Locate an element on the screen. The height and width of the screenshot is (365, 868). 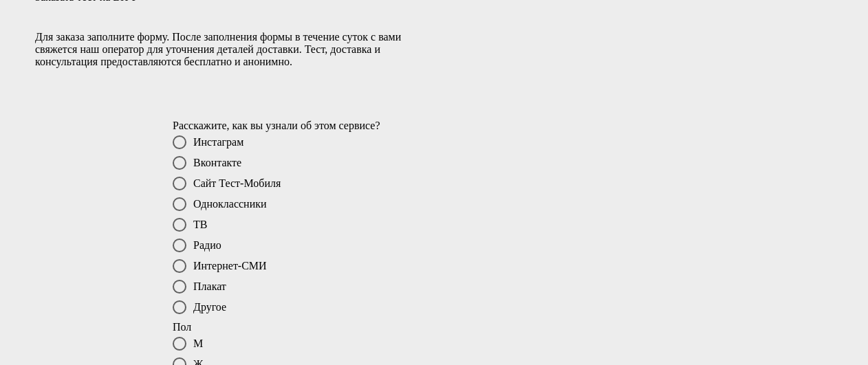
div: Пол is located at coordinates (434, 328).